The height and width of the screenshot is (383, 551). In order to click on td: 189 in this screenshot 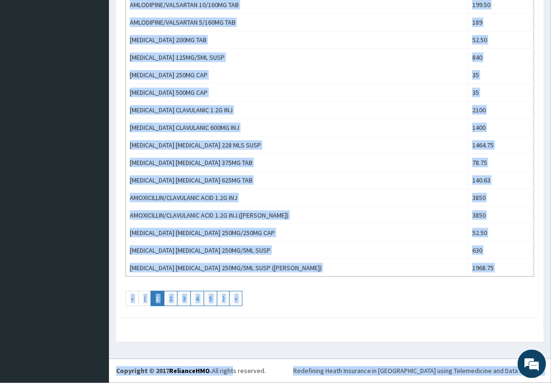, I will do `click(501, 22)`.